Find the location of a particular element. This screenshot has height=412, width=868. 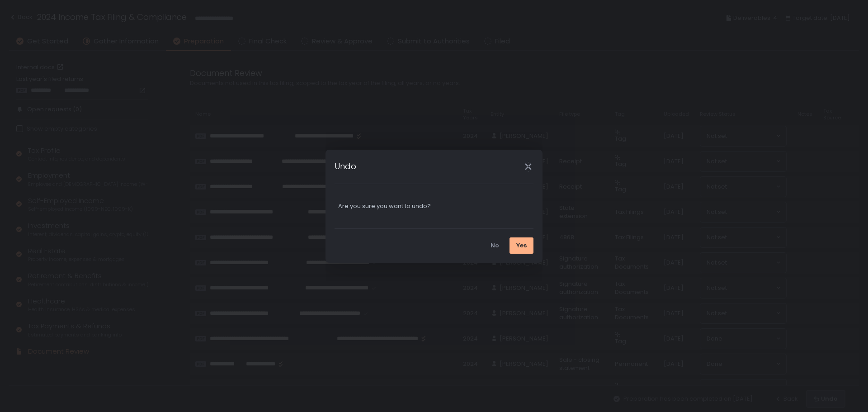

div: Yes is located at coordinates (521, 246).